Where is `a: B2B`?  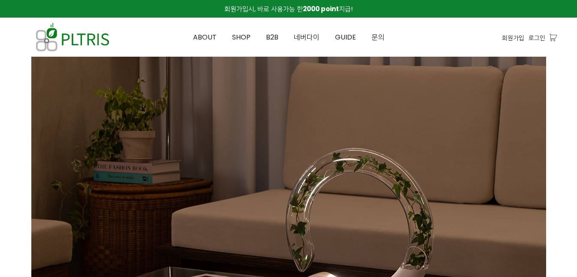
a: B2B is located at coordinates (272, 37).